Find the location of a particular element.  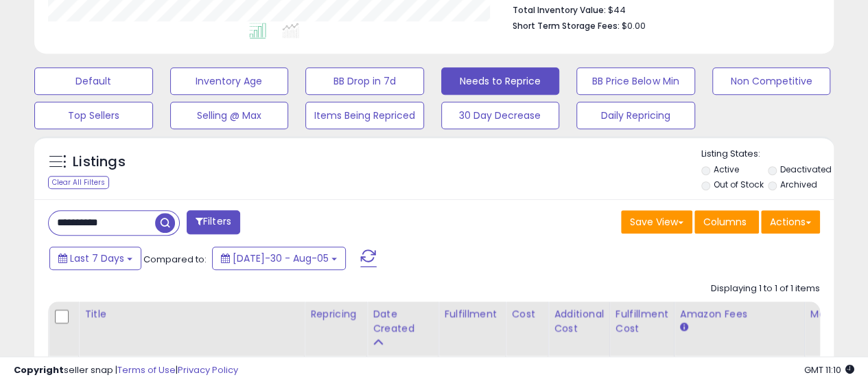

p: Listing States: is located at coordinates (767, 153).